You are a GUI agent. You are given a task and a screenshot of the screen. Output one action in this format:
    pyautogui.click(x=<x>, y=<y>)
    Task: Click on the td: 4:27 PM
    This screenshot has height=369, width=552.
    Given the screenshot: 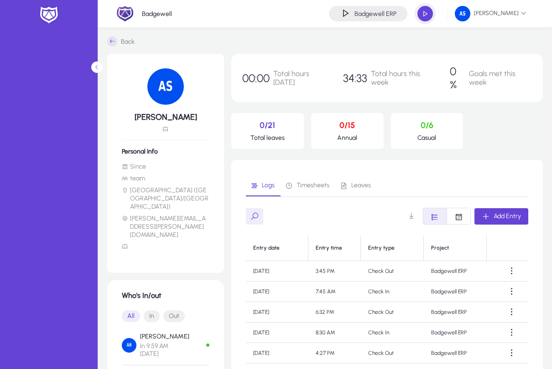 What is the action you would take?
    pyautogui.click(x=334, y=353)
    